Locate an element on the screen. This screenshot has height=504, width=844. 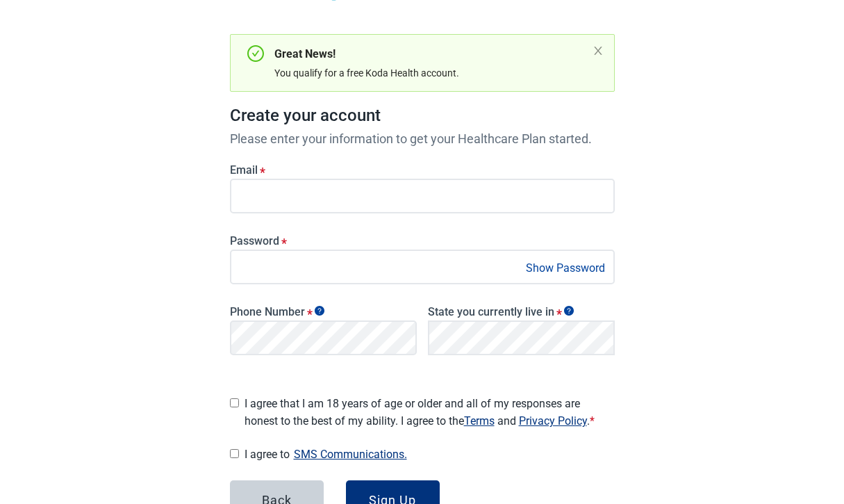
span: check-circle is located at coordinates (256, 53).